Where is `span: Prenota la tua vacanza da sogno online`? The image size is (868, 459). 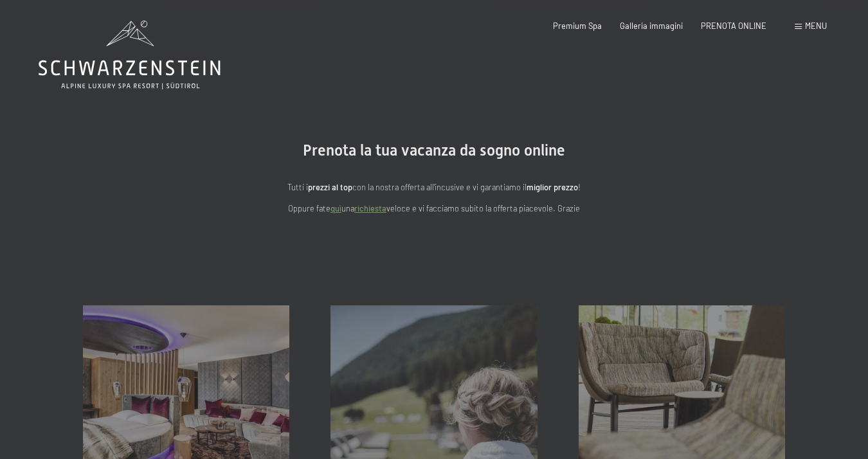
span: Prenota la tua vacanza da sogno online is located at coordinates (434, 150).